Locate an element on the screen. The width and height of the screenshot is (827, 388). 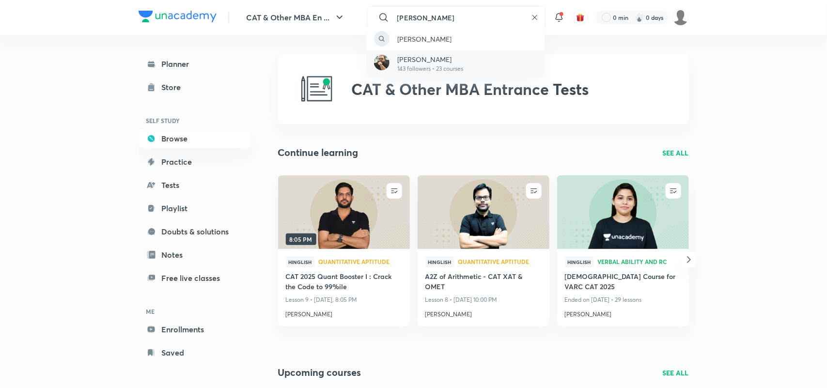
img: Avatar is located at coordinates (382, 62).